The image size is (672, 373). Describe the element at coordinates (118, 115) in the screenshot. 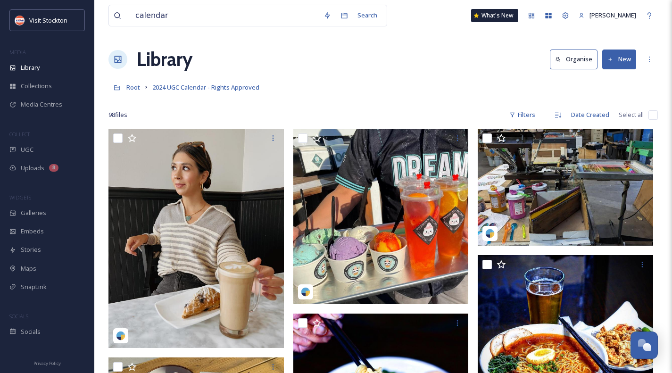

I see `span: 98 file s` at that location.